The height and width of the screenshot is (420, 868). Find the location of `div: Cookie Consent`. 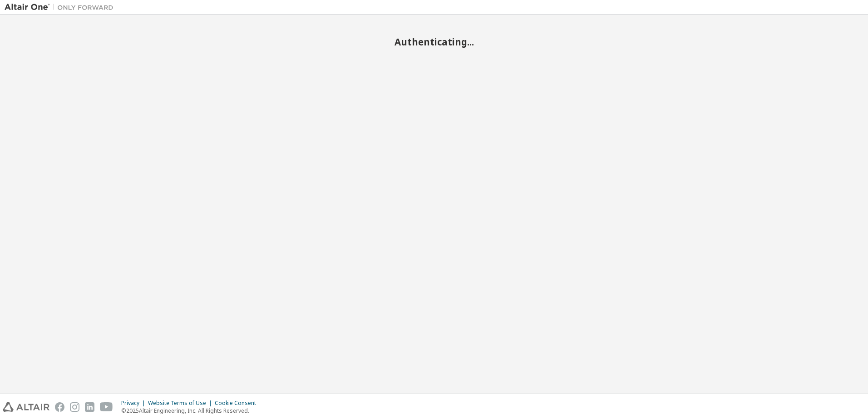

div: Cookie Consent is located at coordinates (238, 403).